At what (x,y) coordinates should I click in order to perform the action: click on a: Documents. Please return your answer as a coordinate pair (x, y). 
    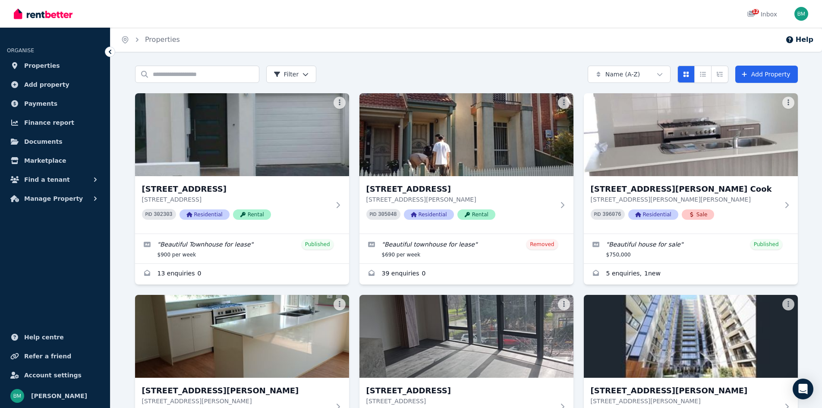
    Looking at the image, I should click on (55, 142).